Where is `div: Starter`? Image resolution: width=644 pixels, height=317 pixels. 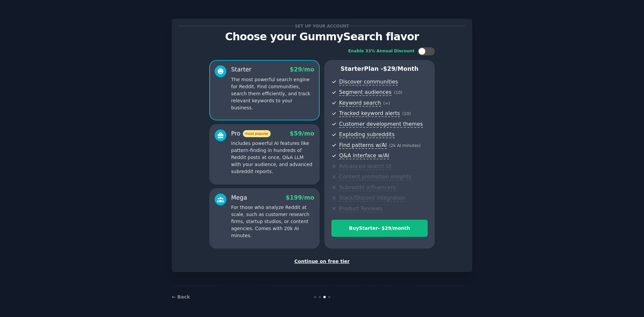 div: Starter is located at coordinates (241, 69).